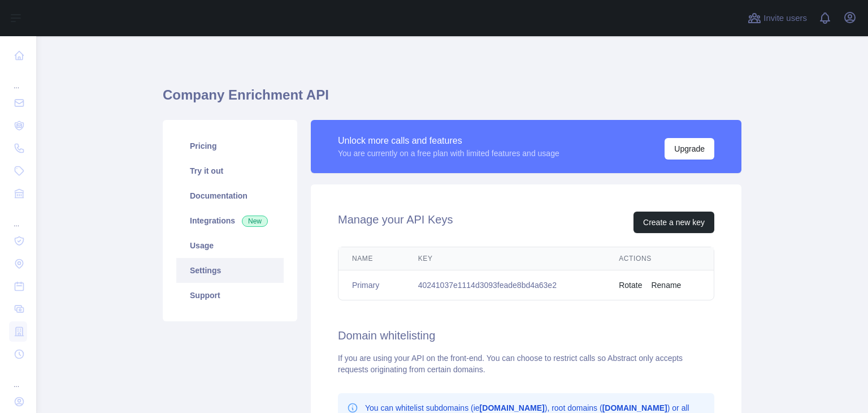 Image resolution: width=868 pixels, height=413 pixels. I want to click on a: Settings, so click(230, 270).